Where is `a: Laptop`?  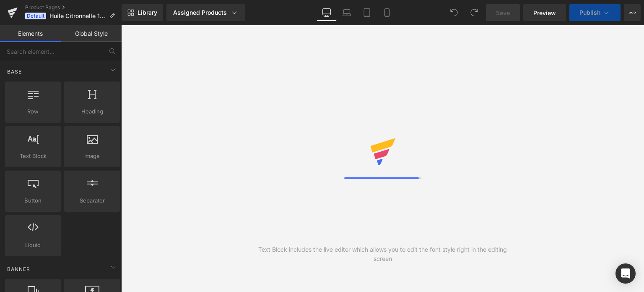
a: Laptop is located at coordinates (347, 12).